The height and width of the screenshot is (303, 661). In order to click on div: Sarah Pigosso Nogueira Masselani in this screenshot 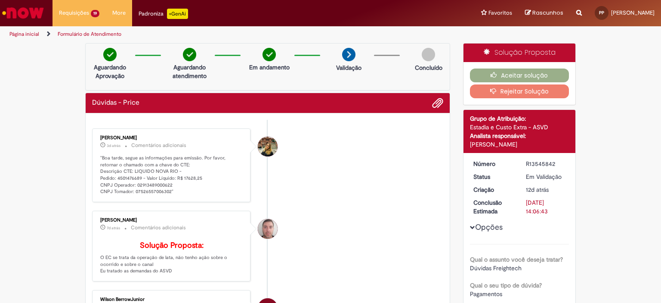, I will do `click(268, 146)`.